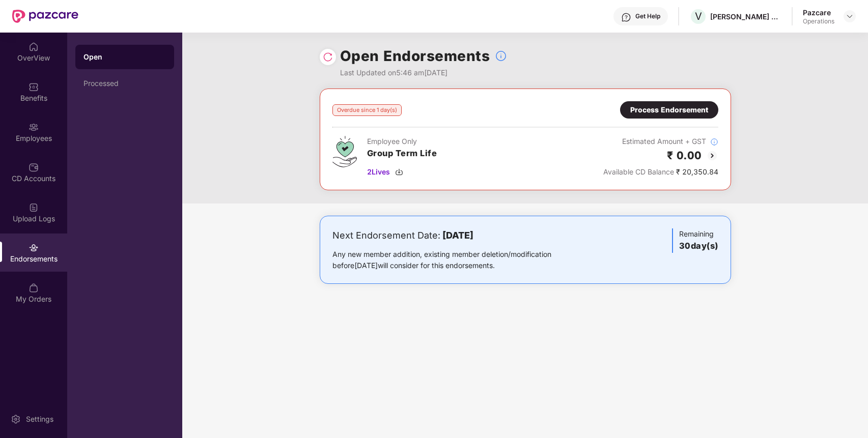 The image size is (868, 438). I want to click on img: svg+xml;base64,PHN2ZyBpZD0iRG93bmxvYWQtMzJ4MzIiIHhtbG5zPSJodHRwOi8vd3d3LnczLm9yZy8yMDAwL3N2ZyIgd2..., so click(399, 172).